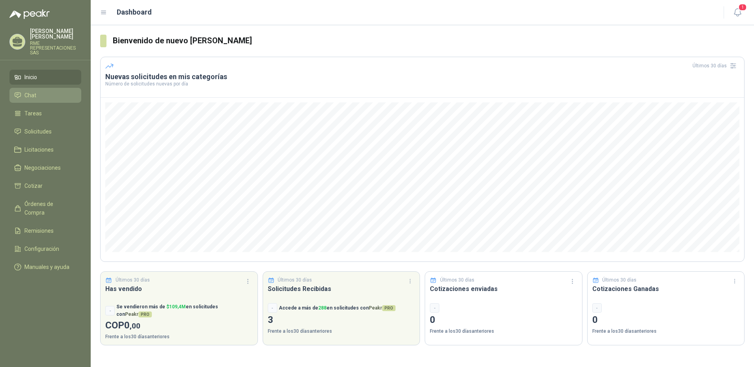 This screenshot has width=754, height=367. What do you see at coordinates (503, 289) in the screenshot?
I see `h3: Cotizaciones enviadas` at bounding box center [503, 289].